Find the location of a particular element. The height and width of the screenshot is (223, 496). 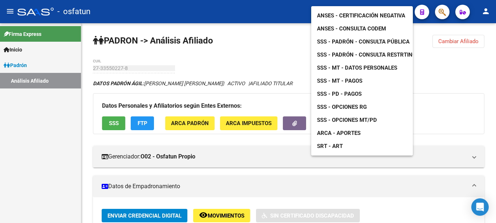

span: SSS - Opciones RG is located at coordinates (342, 107).